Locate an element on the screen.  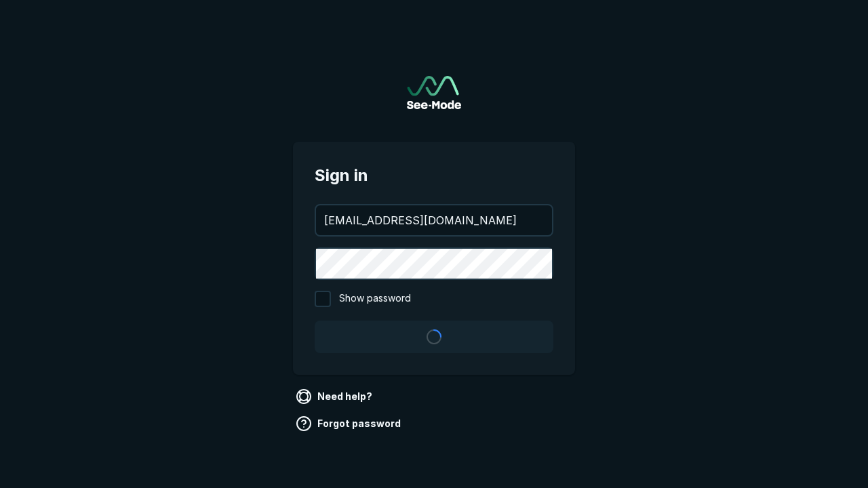
a: Forgot password is located at coordinates (349, 424).